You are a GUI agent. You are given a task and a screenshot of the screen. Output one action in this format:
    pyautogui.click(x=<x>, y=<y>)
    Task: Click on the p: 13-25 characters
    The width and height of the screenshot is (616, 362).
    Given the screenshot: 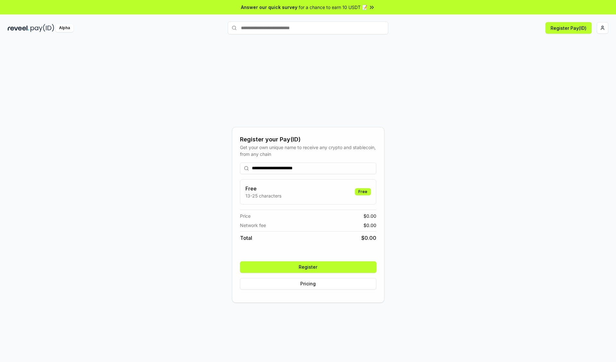 What is the action you would take?
    pyautogui.click(x=263, y=196)
    